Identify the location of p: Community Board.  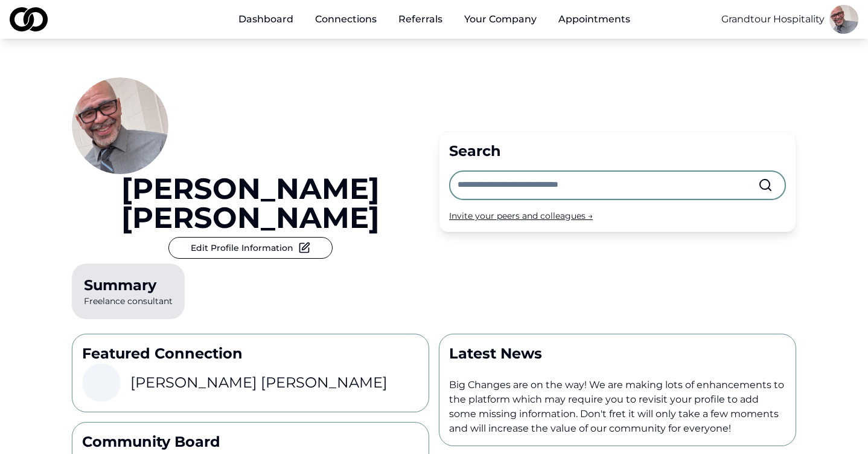
(250, 442).